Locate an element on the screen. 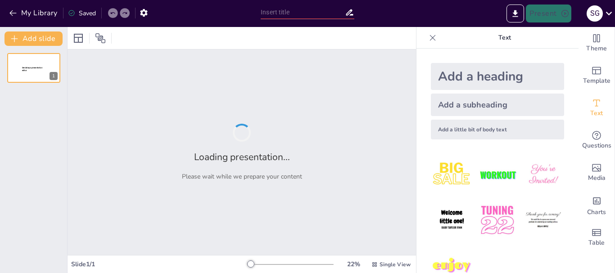 The width and height of the screenshot is (615, 273). span: Template is located at coordinates (596, 81).